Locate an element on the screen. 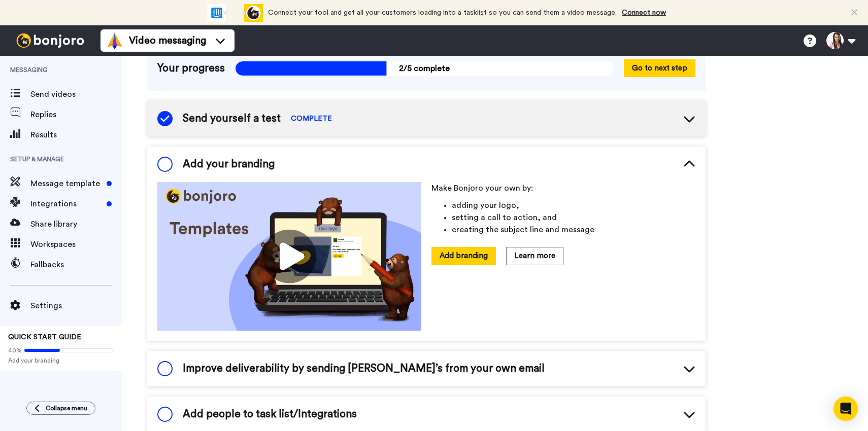 Image resolution: width=868 pixels, height=431 pixels. span: Share library is located at coordinates (76, 224).